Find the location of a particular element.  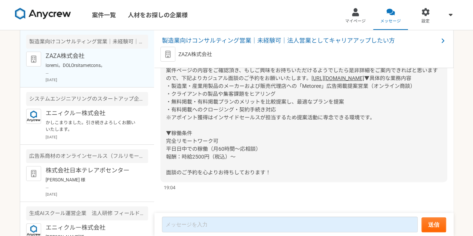

div: システムエンジニアリングのスタートアップ企業 生成AIの新規事業のセールスを募集 is located at coordinates (87, 99).